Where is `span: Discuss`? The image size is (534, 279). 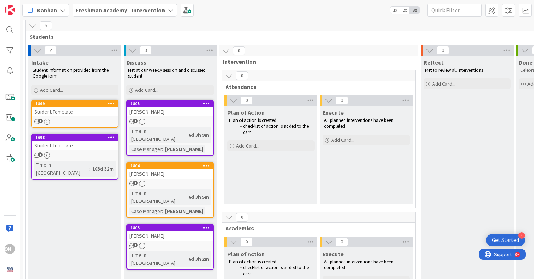
span: Discuss is located at coordinates (136, 62).